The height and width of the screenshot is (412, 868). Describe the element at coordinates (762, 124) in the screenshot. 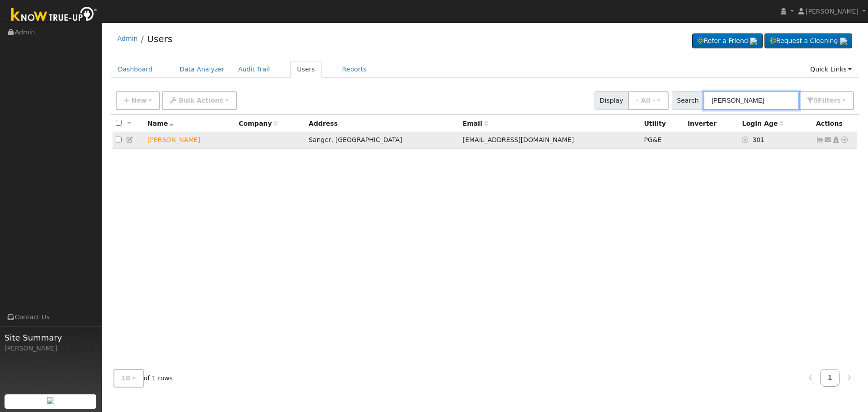

I see `span: Days since last login` at that location.